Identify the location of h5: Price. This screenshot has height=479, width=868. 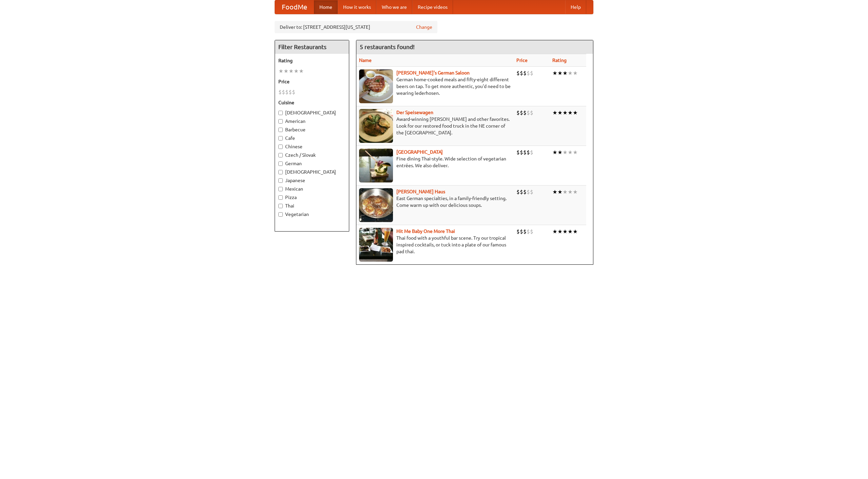
(312, 82).